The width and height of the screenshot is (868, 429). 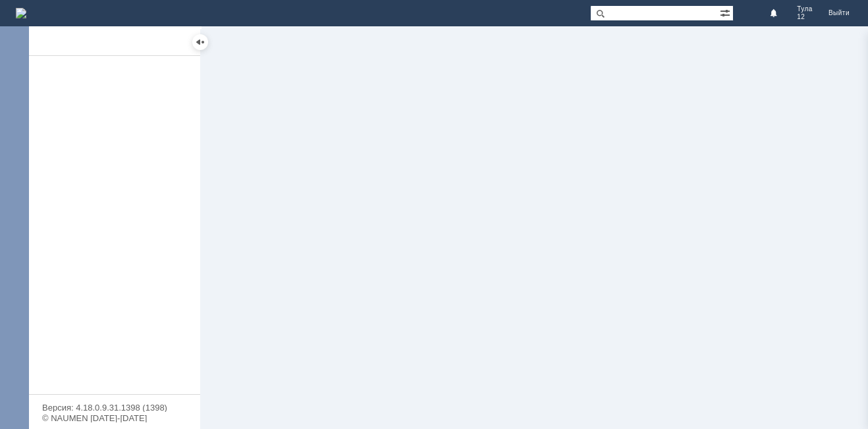 What do you see at coordinates (21, 13) in the screenshot?
I see `img: logo` at bounding box center [21, 13].